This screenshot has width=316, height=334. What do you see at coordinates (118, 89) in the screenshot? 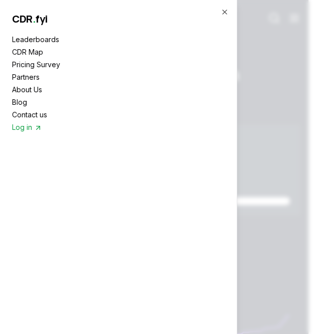
I see `a: About Us` at bounding box center [118, 89].